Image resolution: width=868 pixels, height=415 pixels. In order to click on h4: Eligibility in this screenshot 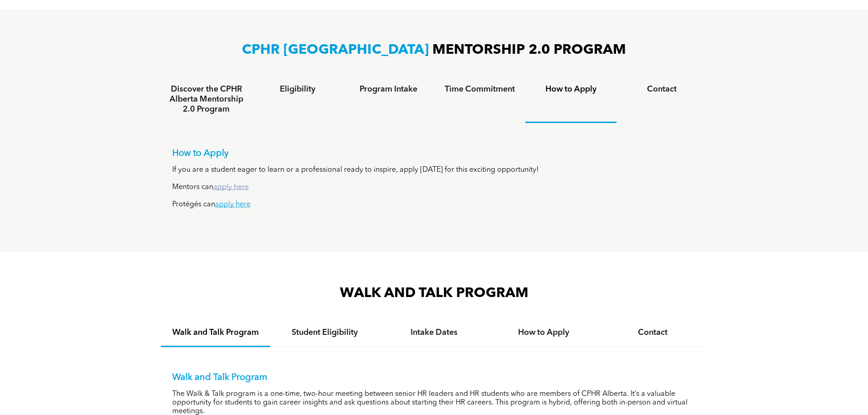, I will do `click(297, 89)`.